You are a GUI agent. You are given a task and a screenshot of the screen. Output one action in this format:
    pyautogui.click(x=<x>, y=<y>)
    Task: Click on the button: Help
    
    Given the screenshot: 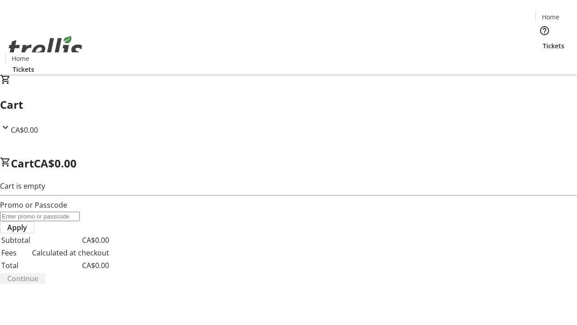 What is the action you would take?
    pyautogui.click(x=545, y=31)
    